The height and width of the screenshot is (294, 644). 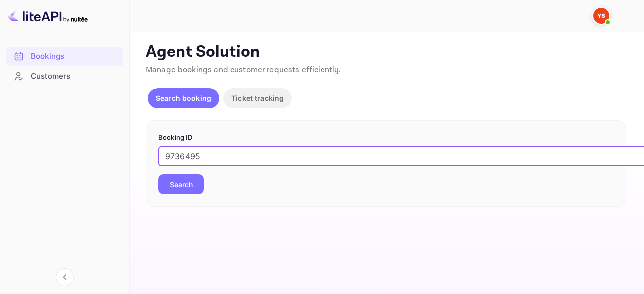 What do you see at coordinates (64, 76) in the screenshot?
I see `a: Customers` at bounding box center [64, 76].